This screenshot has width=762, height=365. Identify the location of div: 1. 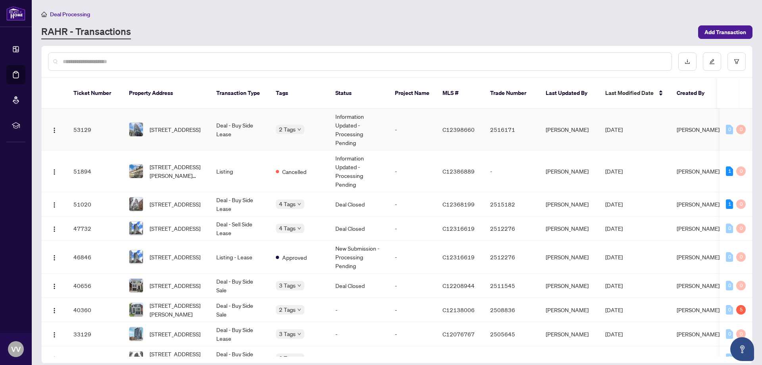
(729, 171).